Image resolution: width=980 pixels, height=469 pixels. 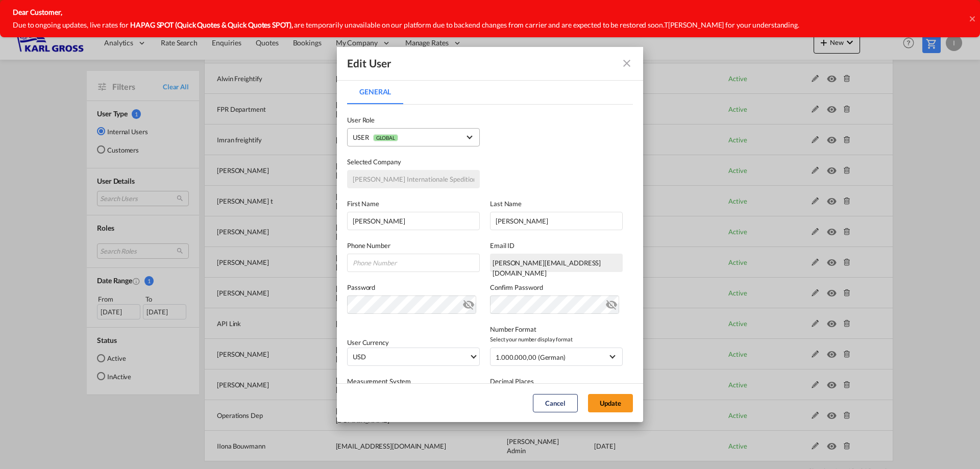 I want to click on div: USER, so click(x=375, y=137).